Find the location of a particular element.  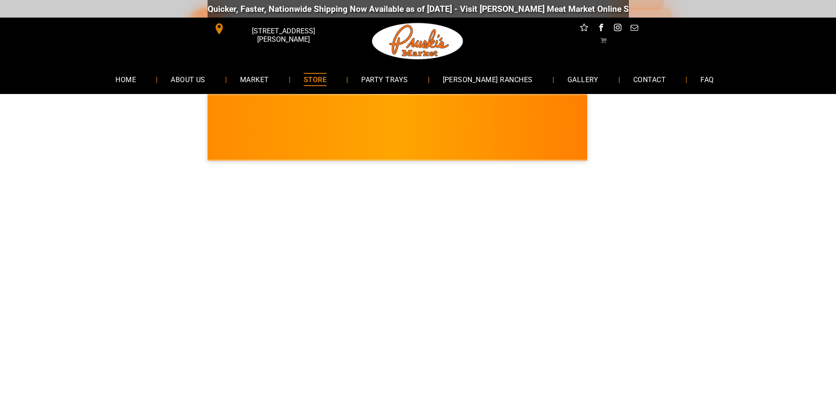

img: Pruski-s+Market+HQ+Logo2-1920w.png is located at coordinates (418, 41).